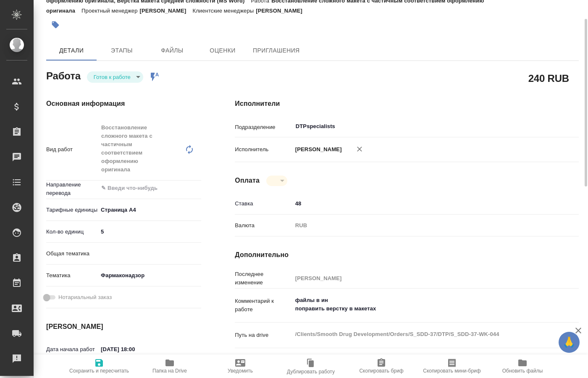 This screenshot has width=588, height=378. I want to click on button: Уведомить, so click(240, 366).